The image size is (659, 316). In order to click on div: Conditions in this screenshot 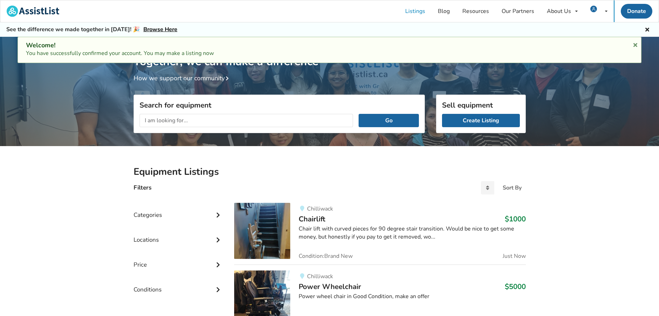, I will do `click(178, 284)`.